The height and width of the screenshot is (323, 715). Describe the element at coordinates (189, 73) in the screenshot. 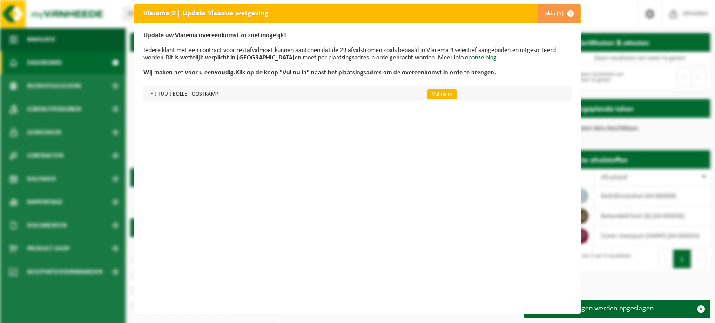

I see `u: Wij maken het voor u eenvoudig.` at that location.